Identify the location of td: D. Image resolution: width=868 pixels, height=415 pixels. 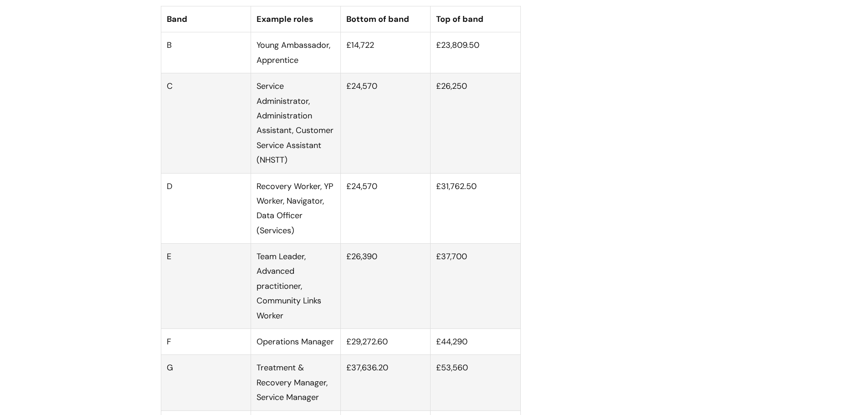
(206, 208).